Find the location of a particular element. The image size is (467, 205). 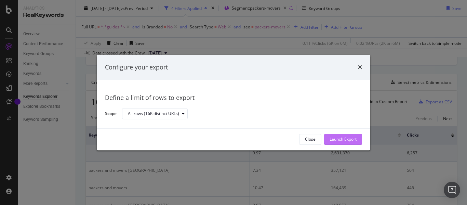

div: Launch Export is located at coordinates (343, 139).